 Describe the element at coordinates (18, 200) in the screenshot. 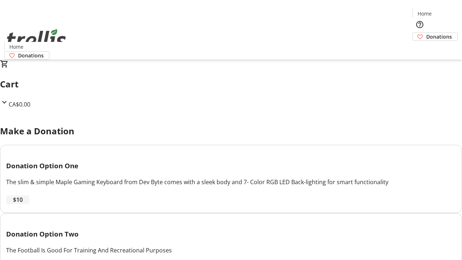

I see `button: $10` at that location.